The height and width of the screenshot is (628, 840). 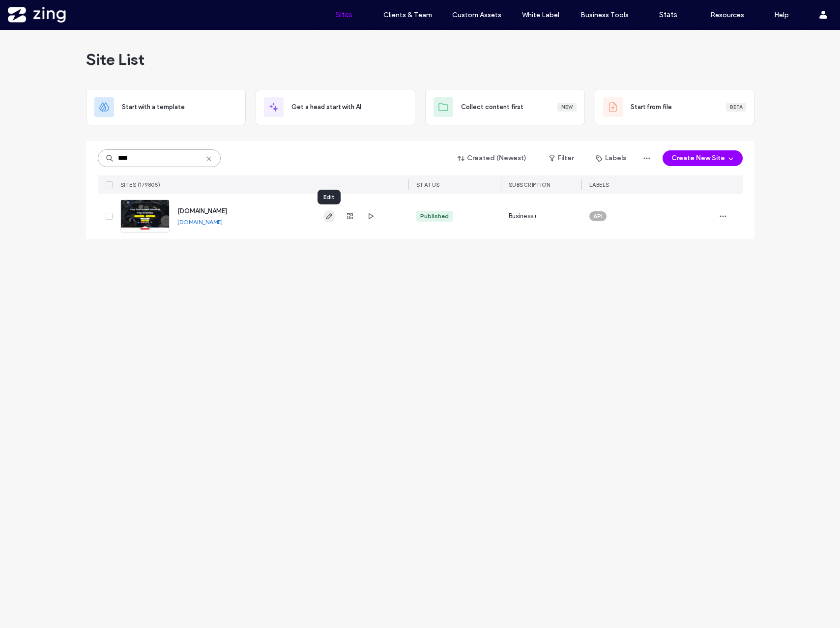 What do you see at coordinates (605, 15) in the screenshot?
I see `label: Business Tools` at bounding box center [605, 15].